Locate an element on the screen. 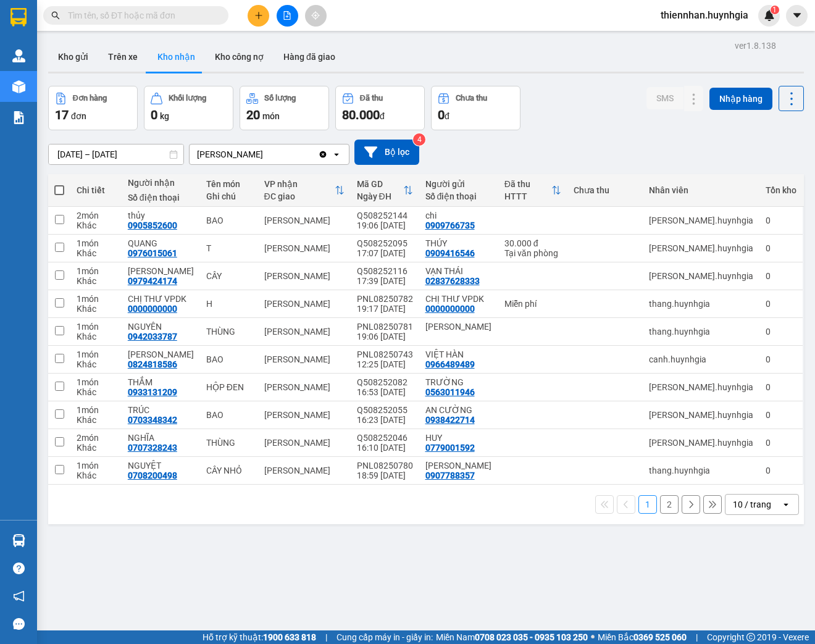  div: PNL08250743 is located at coordinates (385, 355).